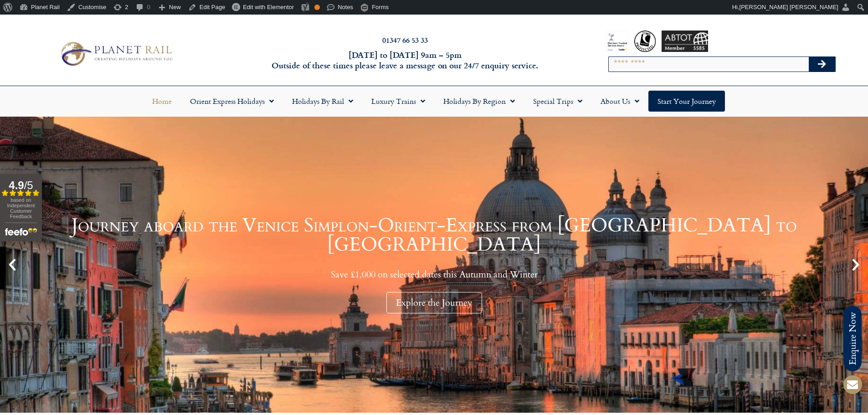 The width and height of the screenshot is (868, 415). What do you see at coordinates (434, 302) in the screenshot?
I see `div: Explore the Journey` at bounding box center [434, 302].